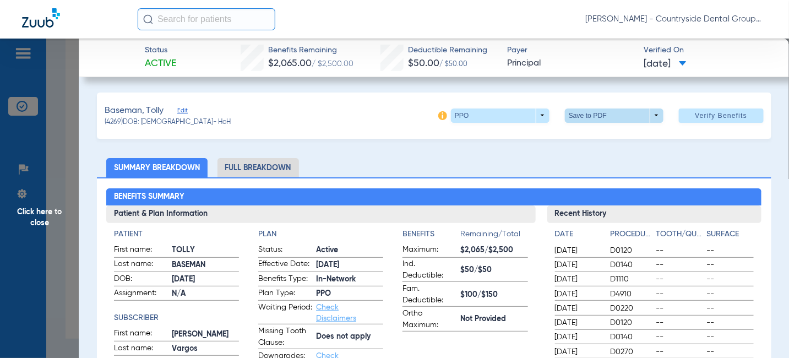 The width and height of the screenshot is (789, 358). I want to click on span: $2,065/$2,500, so click(494, 250).